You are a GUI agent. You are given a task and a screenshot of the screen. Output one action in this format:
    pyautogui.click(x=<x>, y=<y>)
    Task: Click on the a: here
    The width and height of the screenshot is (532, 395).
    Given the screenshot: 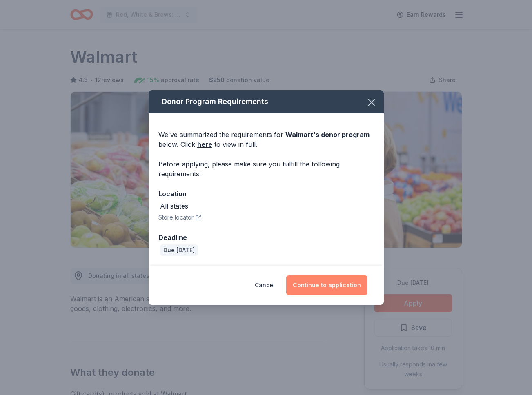 What is the action you would take?
    pyautogui.click(x=204, y=145)
    